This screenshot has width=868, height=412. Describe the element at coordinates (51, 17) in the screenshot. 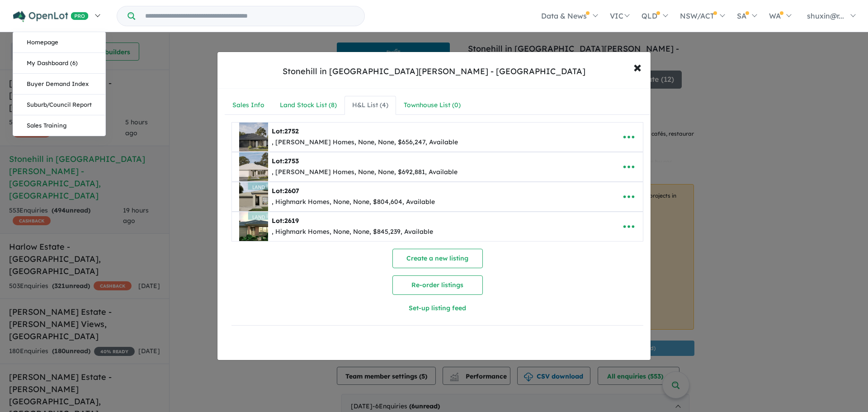

I see `img: Openlot PRO Logo White` at that location.